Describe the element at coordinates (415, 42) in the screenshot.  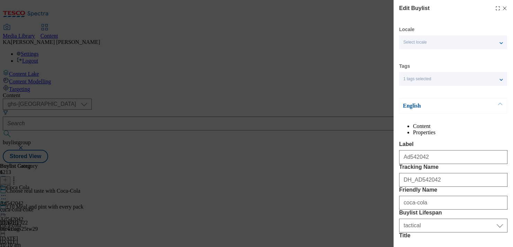
I see `span: Select locale` at that location.